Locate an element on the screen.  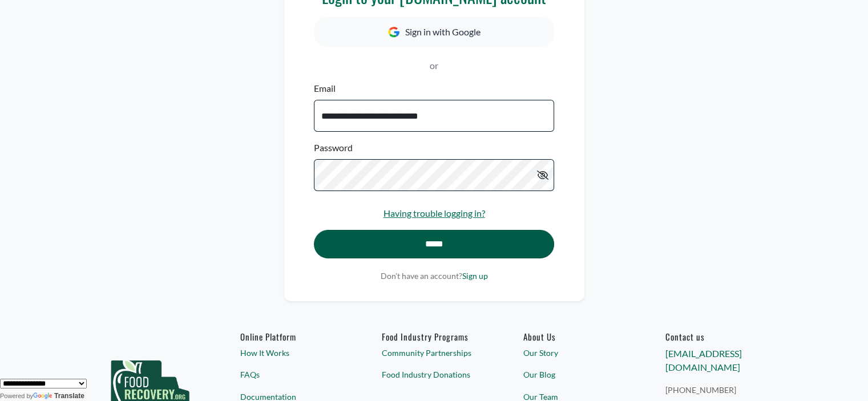
a: Food Industry Donations is located at coordinates (434, 374).